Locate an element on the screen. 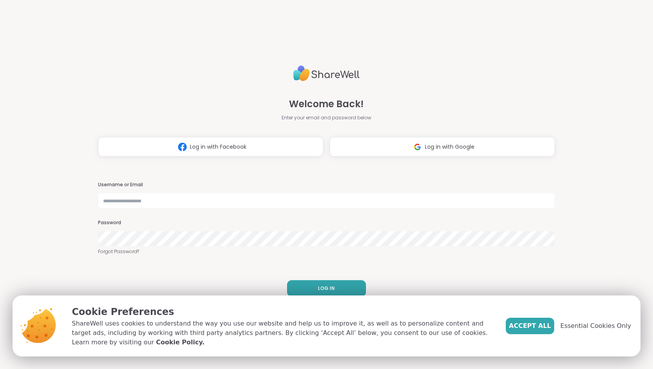  span: LOG IN is located at coordinates (326, 288).